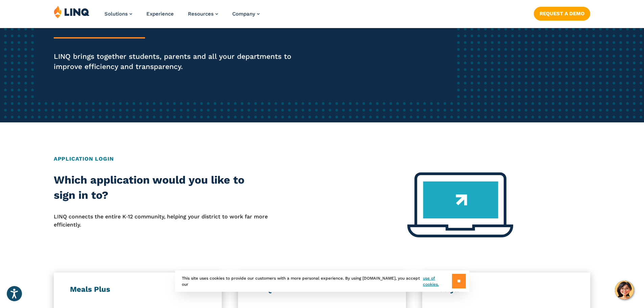 This screenshot has width=644, height=308. I want to click on span: Experience, so click(160, 14).